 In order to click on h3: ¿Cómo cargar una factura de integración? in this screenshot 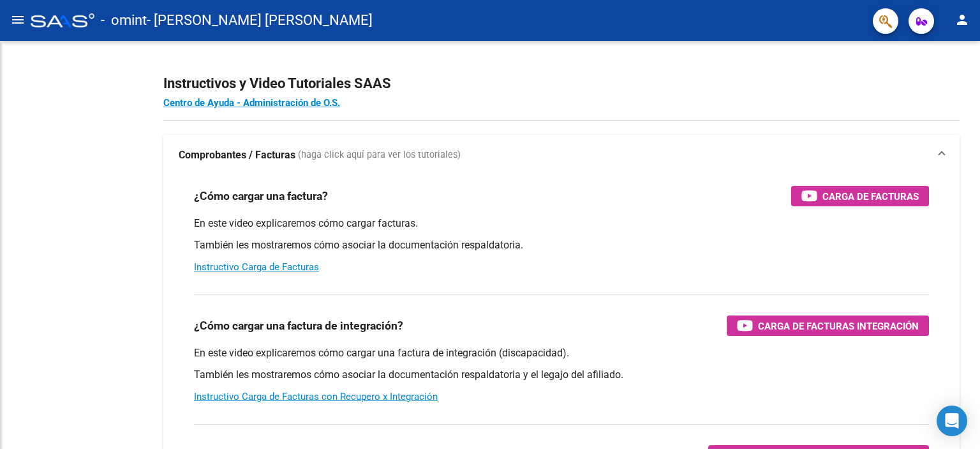, I will do `click(298, 326)`.